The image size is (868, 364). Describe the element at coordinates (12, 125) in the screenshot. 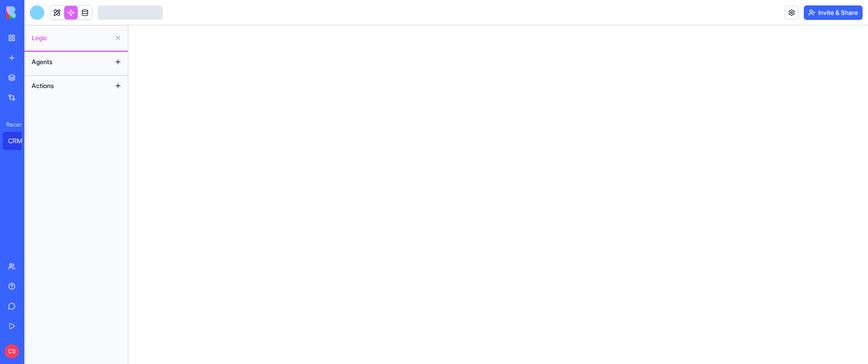

I see `span: Recent` at that location.